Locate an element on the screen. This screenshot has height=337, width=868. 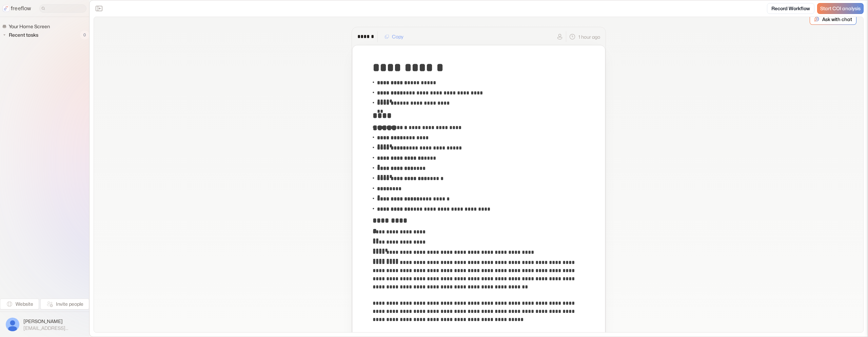
span: Your Home Screen is located at coordinates (30, 27).